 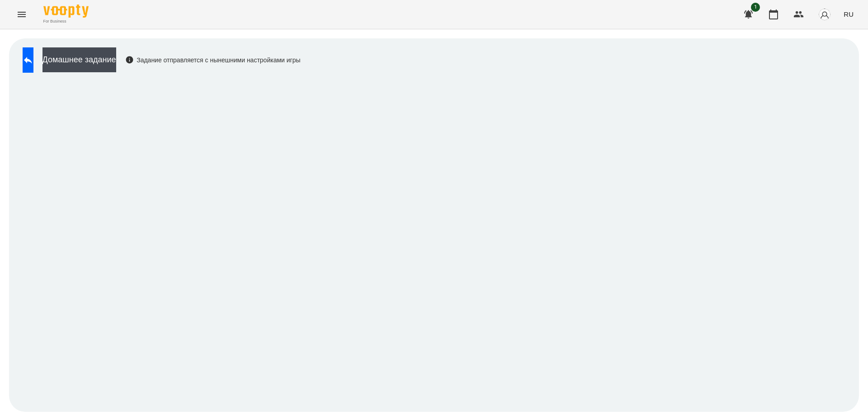 I want to click on span: For Business, so click(x=66, y=22).